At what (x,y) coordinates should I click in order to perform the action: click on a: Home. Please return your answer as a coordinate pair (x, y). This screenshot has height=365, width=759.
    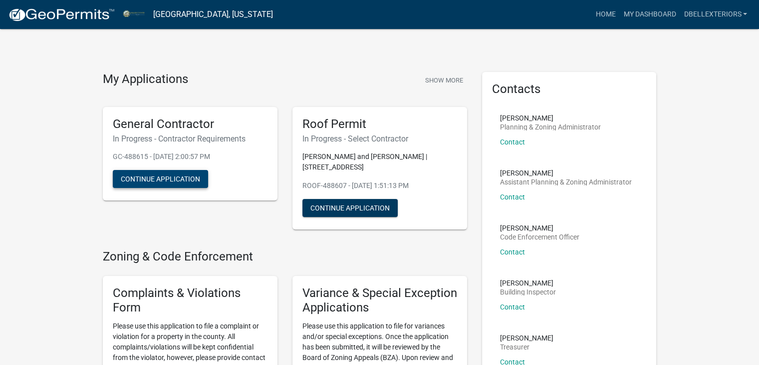
    Looking at the image, I should click on (606, 14).